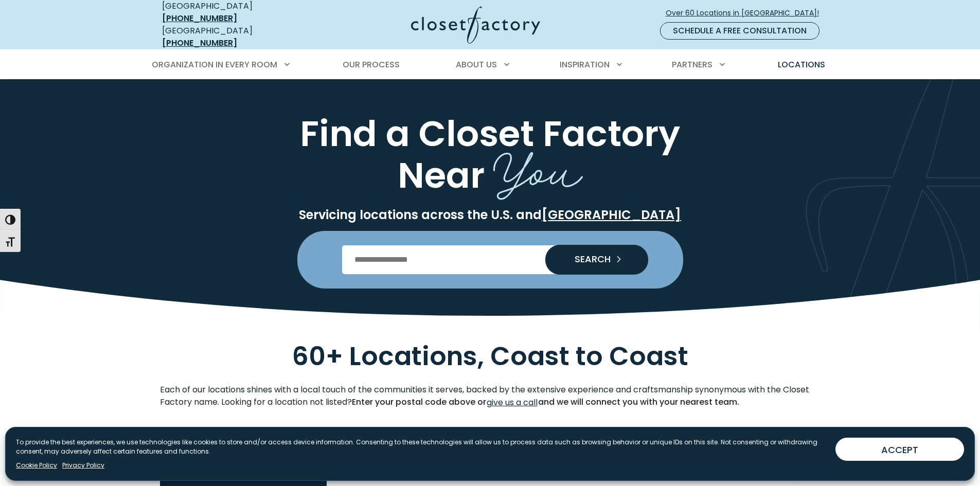 The width and height of the screenshot is (980, 486). What do you see at coordinates (490, 65) in the screenshot?
I see `nav: Primary Menu` at bounding box center [490, 65].